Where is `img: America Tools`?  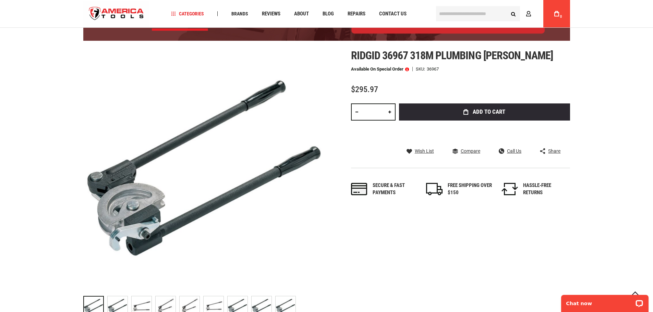 img: America Tools is located at coordinates (117, 14).